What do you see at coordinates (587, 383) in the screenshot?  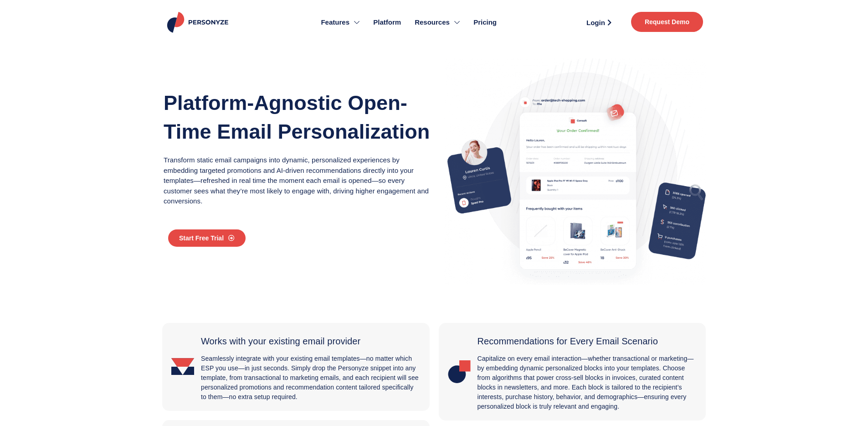 I see `p: Capitalize on every email interaction—whether transactional or marketing—by embedding dynamic per...` at bounding box center [587, 383].